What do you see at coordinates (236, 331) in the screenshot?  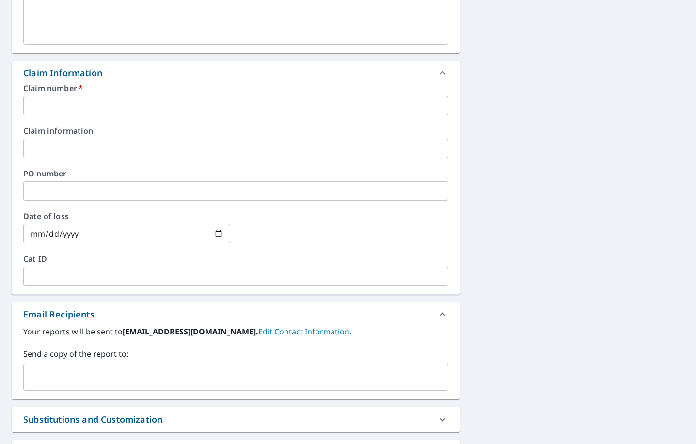 I see `label: Your reports will be sent to` at bounding box center [236, 331].